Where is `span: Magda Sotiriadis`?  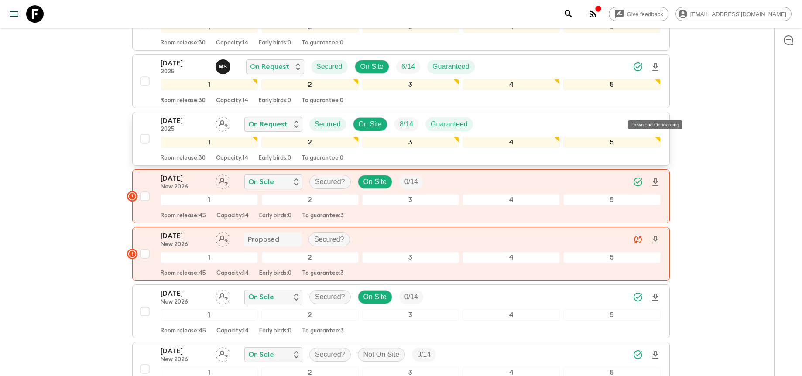 span: Magda Sotiriadis is located at coordinates (224, 65).